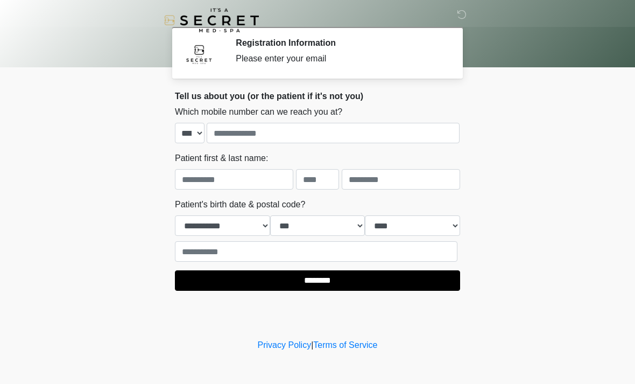 Image resolution: width=635 pixels, height=384 pixels. Describe the element at coordinates (221, 158) in the screenshot. I see `label: Patient first & last name:` at that location.